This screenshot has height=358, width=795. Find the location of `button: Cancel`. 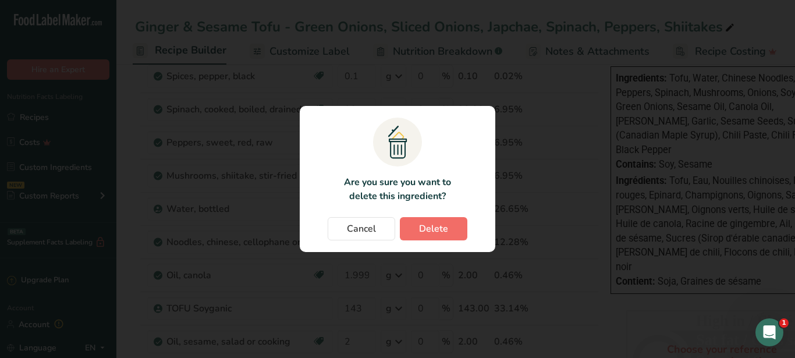

button: Cancel is located at coordinates (361, 229).